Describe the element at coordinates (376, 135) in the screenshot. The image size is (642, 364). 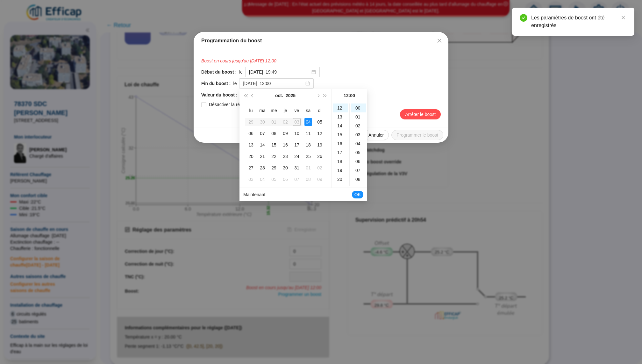
I see `span: Annuler` at that location.